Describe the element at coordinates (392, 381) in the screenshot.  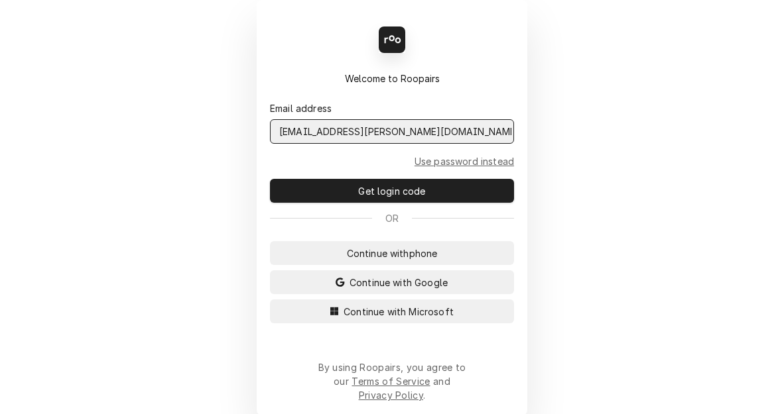
I see `div: By using Roopairs, you agree to our and .` at that location.